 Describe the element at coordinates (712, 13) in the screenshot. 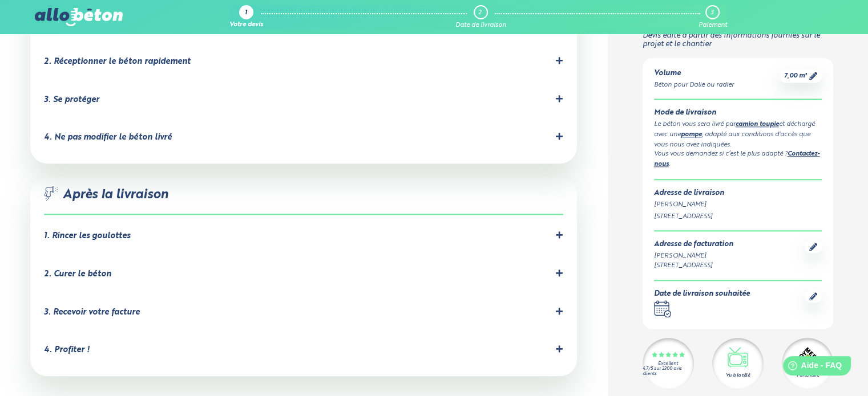

I see `div: 3` at that location.